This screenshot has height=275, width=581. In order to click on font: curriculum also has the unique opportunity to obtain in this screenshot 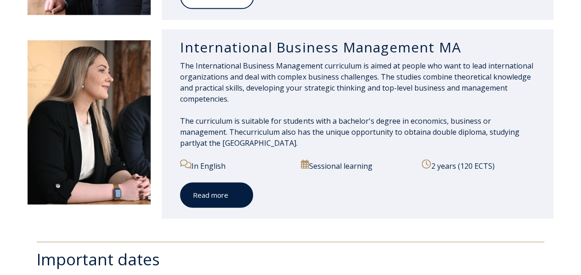, I will do `click(334, 132)`.